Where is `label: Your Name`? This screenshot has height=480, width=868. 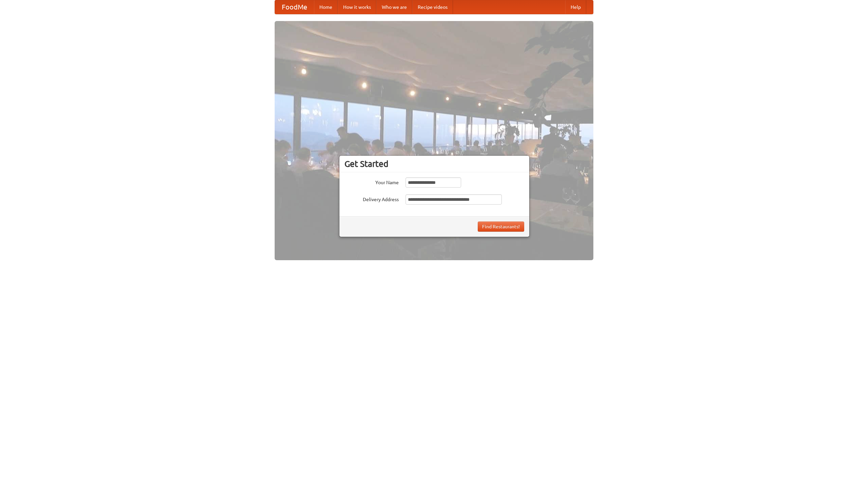
label: Your Name is located at coordinates (371, 181).